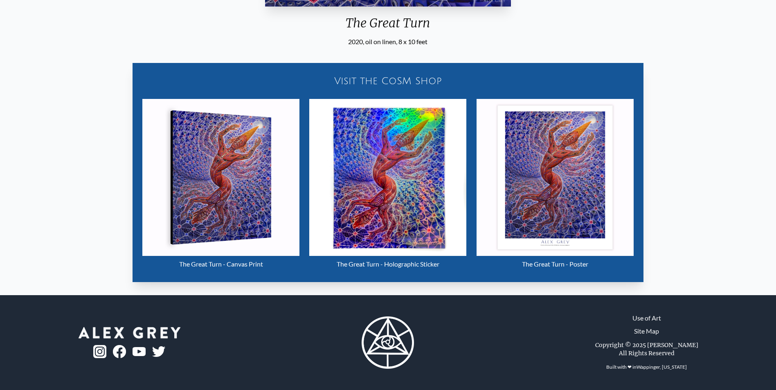 The image size is (776, 390). Describe the element at coordinates (555, 186) in the screenshot. I see `a: The Great Turn - Poster` at that location.